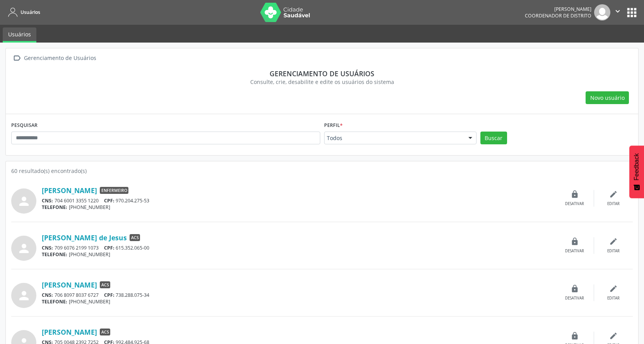  Describe the element at coordinates (394, 138) in the screenshot. I see `span: Todos` at that location.